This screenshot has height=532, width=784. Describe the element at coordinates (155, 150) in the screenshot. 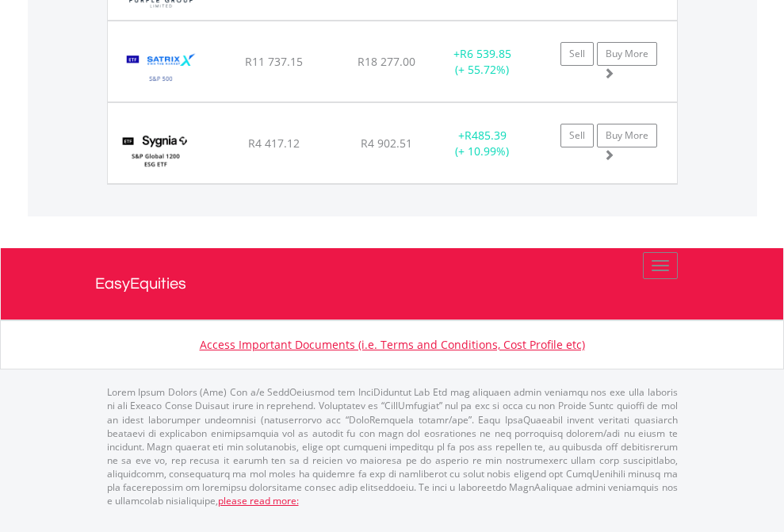

I see `img: EQU.ZA.SYGESG.png` at that location.